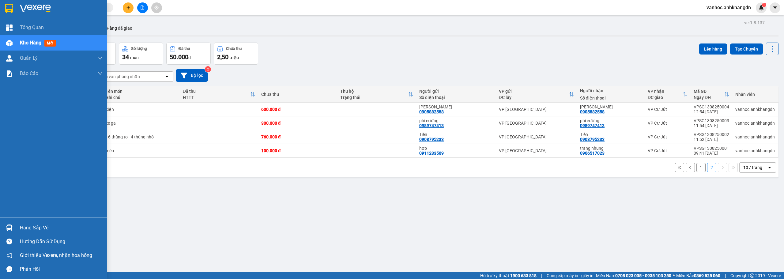 This screenshot has height=279, width=784. Describe the element at coordinates (179, 57) in the screenshot. I see `span: 50.000` at that location.